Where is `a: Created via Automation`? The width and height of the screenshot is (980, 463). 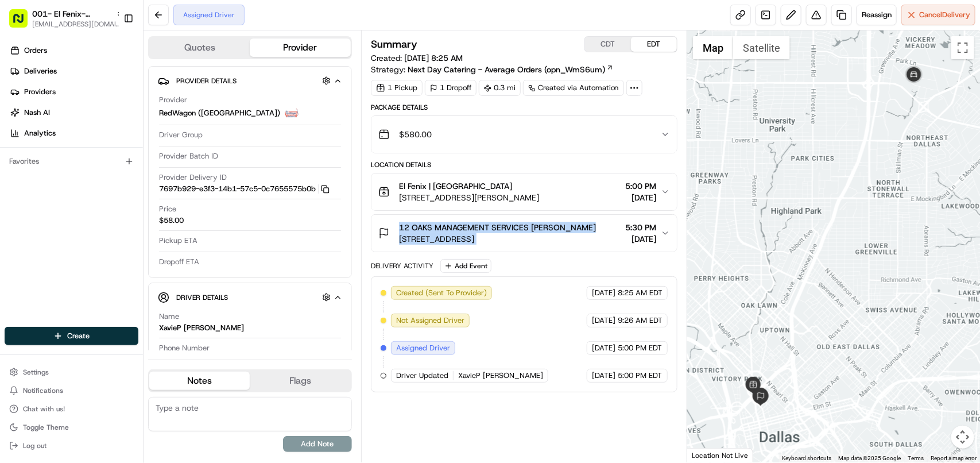
a: Created via Automation is located at coordinates (573, 88).